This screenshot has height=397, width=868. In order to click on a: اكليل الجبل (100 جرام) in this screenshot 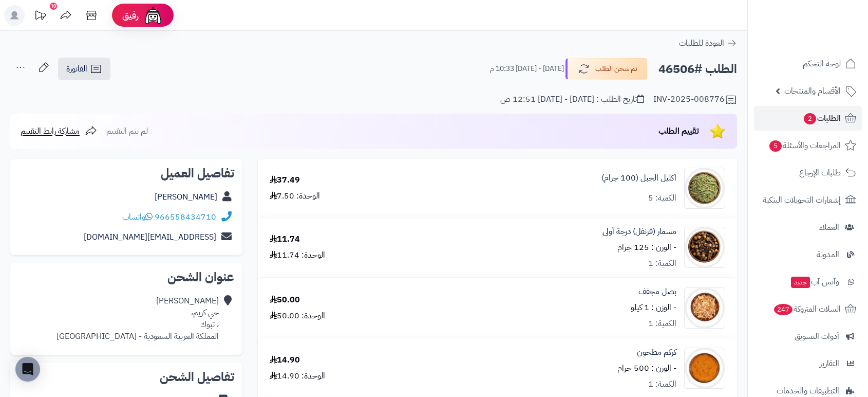, I will do `click(640, 178)`.